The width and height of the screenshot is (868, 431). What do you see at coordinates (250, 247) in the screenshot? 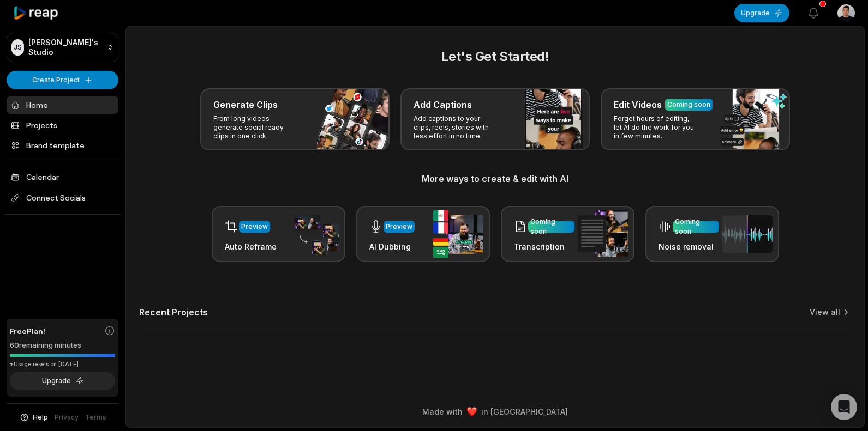
I see `h3: Auto Reframe` at bounding box center [250, 247].